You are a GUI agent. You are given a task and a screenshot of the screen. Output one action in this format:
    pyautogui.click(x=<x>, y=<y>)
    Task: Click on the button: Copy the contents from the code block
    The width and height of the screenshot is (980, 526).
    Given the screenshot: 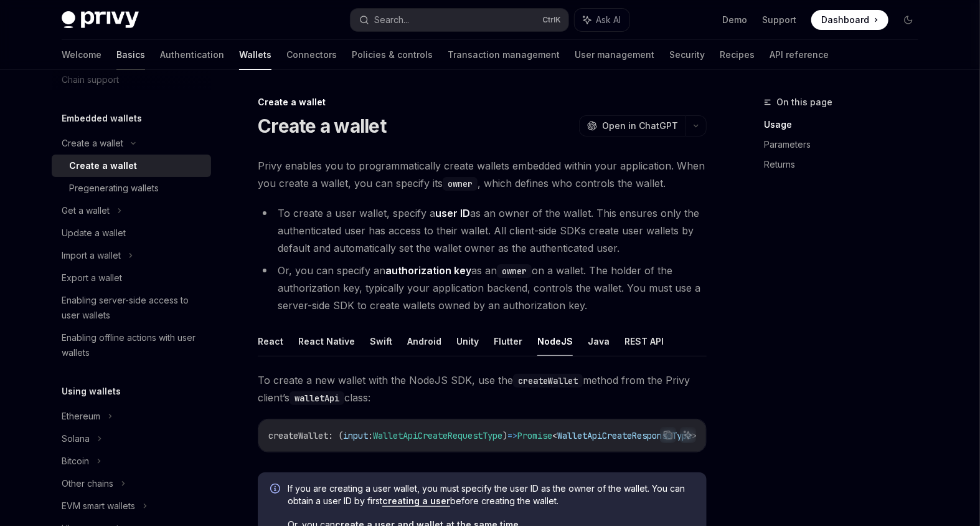 What is the action you would take?
    pyautogui.click(x=668, y=434)
    